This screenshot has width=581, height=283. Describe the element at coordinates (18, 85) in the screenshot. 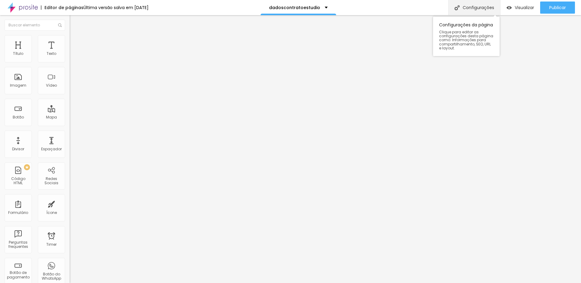

I see `div: Imagem` at that location.